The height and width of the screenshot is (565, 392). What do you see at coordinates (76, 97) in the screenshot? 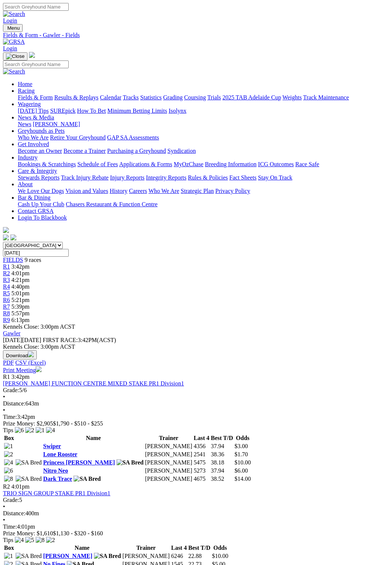
I see `a: Results & Replays` at bounding box center [76, 97].